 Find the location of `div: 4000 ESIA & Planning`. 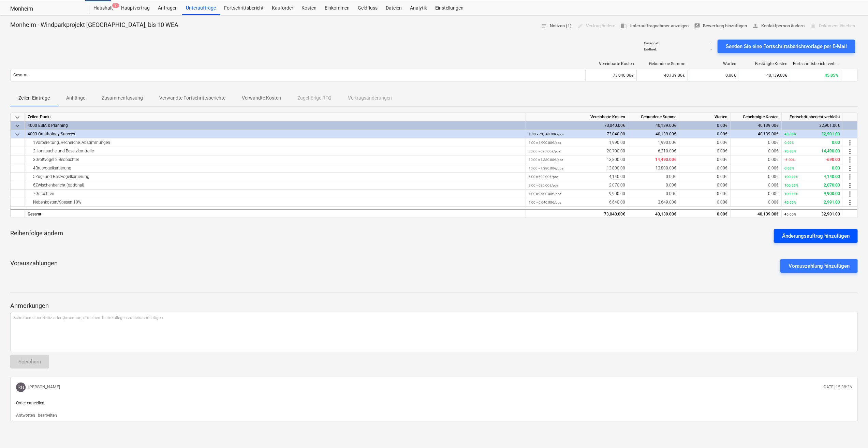

div: 4000 ESIA & Planning is located at coordinates (275, 125).